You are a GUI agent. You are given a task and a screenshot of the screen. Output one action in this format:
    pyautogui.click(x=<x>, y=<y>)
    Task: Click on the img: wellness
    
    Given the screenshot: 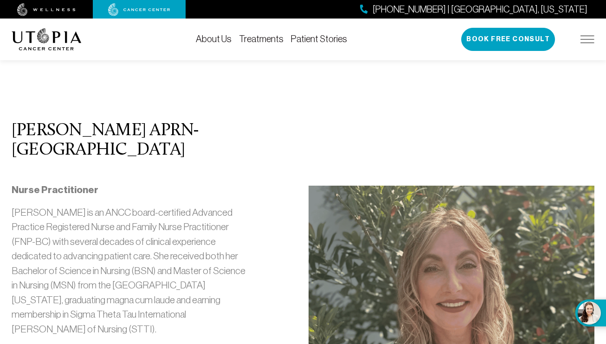 What is the action you would take?
    pyautogui.click(x=46, y=10)
    